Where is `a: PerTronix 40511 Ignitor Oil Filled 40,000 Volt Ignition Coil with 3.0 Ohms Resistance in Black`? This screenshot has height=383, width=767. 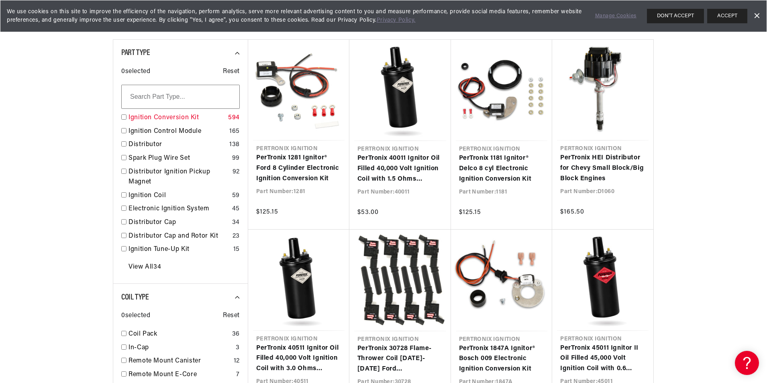 a: PerTronix 40511 Ignitor Oil Filled 40,000 Volt Ignition Coil with 3.0 Ohms Resistance in Black is located at coordinates (299, 358).